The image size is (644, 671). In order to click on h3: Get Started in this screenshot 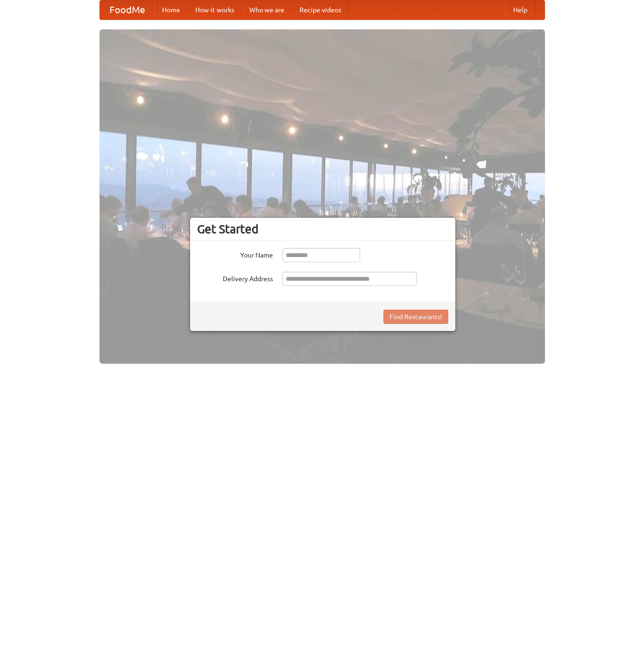, I will do `click(323, 229)`.